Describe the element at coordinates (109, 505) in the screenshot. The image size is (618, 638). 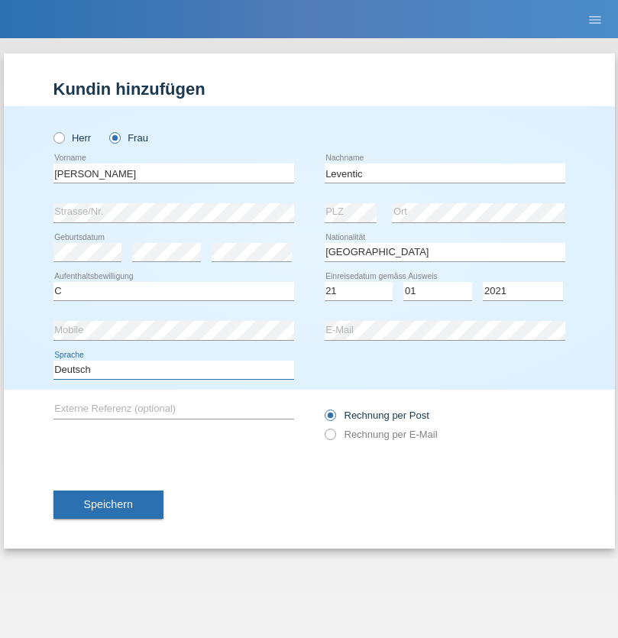
I see `button: Speichern` at that location.